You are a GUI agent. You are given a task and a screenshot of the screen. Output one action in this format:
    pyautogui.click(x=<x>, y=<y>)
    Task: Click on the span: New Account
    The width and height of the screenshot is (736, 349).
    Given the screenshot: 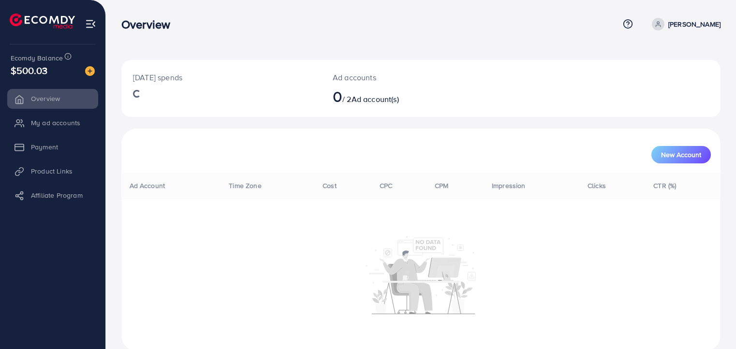 What is the action you would take?
    pyautogui.click(x=681, y=155)
    